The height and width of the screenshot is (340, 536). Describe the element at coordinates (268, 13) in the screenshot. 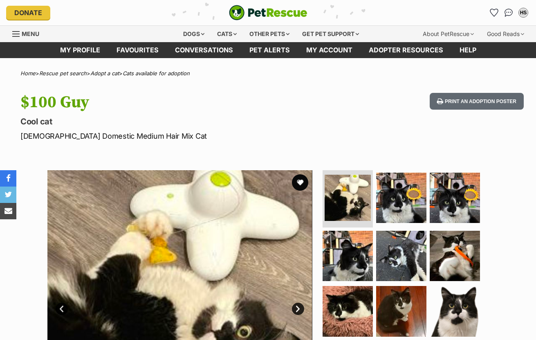

I see `img: logo-cat-932fe2b9b8326f06289b0f2fb663e598f794de774fb13d1741a6617ecf9a85b4.svg` at that location.